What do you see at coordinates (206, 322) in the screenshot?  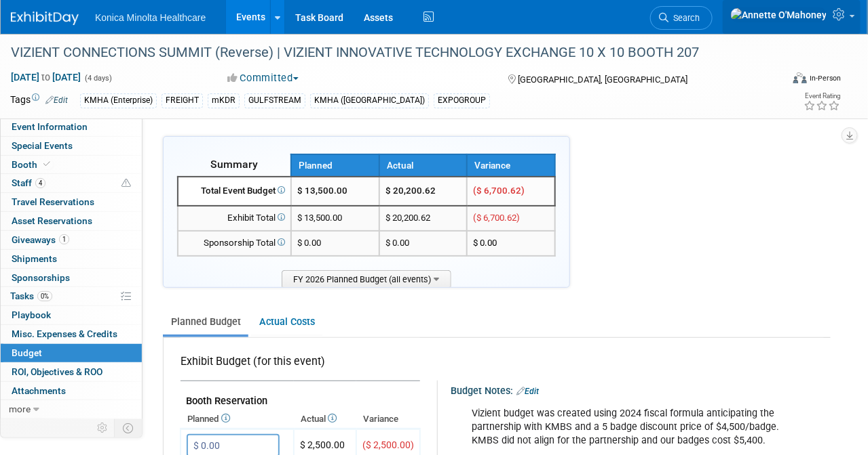 I see `a: Planned Budget` at bounding box center [206, 322].